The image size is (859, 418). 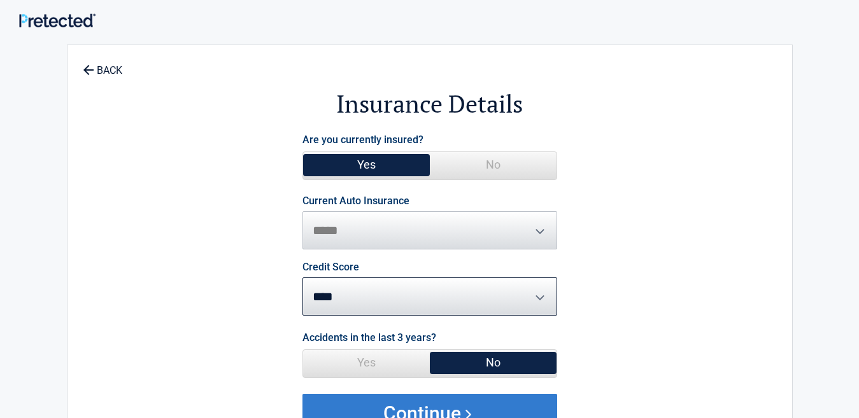 What do you see at coordinates (57, 20) in the screenshot?
I see `img: Main Logo` at bounding box center [57, 20].